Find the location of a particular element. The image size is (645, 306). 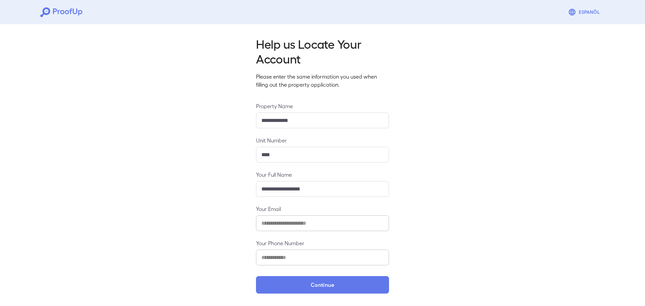

label: Your Phone Number is located at coordinates (323, 243).